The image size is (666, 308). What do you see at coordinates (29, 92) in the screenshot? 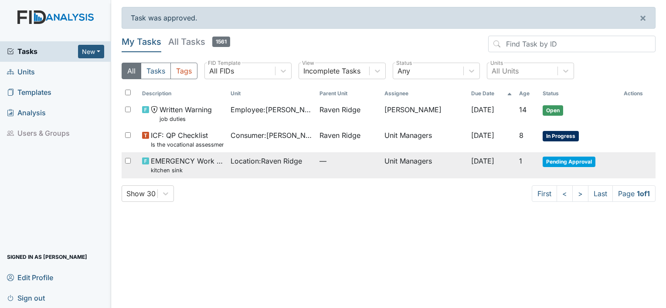
I see `span: Templates` at bounding box center [29, 92].